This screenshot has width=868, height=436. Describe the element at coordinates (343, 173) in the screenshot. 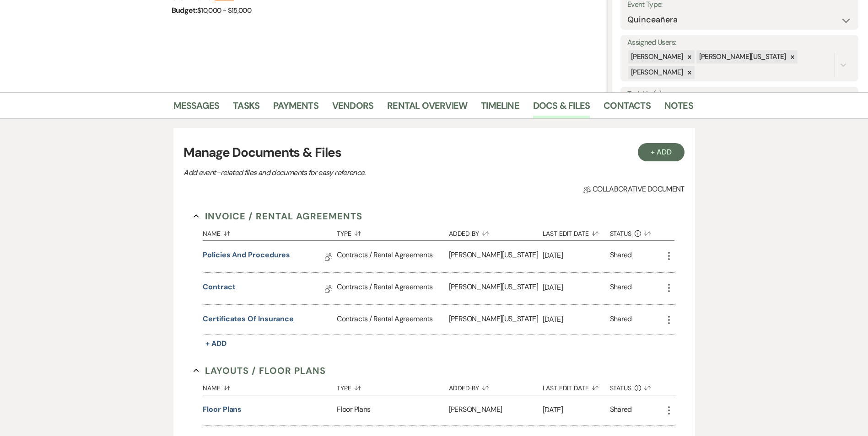

I see `p: Add event–related files and documents for easy reference.` at that location.